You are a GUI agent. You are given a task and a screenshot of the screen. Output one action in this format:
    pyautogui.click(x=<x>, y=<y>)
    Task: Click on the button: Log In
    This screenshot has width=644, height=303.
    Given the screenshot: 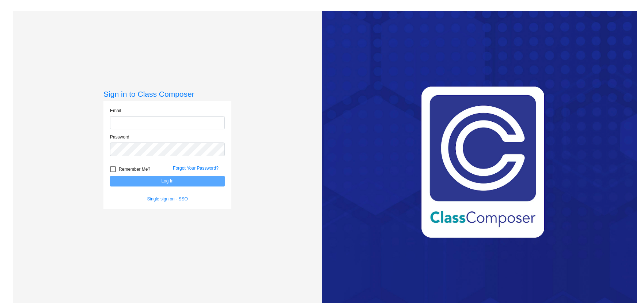 What is the action you would take?
    pyautogui.click(x=167, y=181)
    